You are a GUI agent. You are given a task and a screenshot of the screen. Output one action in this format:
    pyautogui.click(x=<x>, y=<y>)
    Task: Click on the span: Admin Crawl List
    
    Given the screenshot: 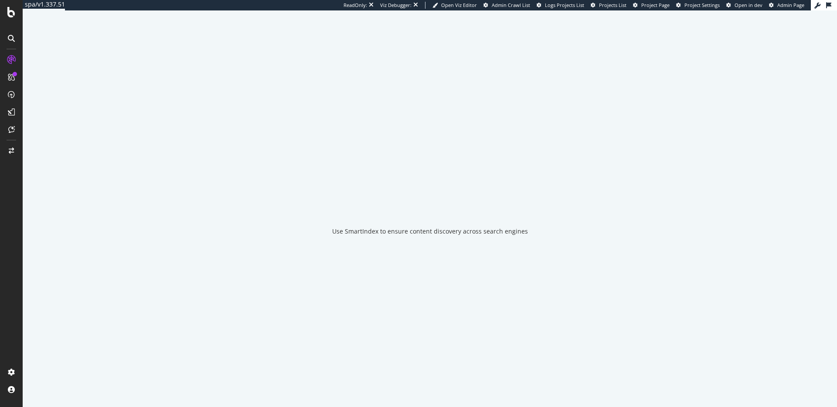 What is the action you would take?
    pyautogui.click(x=511, y=5)
    